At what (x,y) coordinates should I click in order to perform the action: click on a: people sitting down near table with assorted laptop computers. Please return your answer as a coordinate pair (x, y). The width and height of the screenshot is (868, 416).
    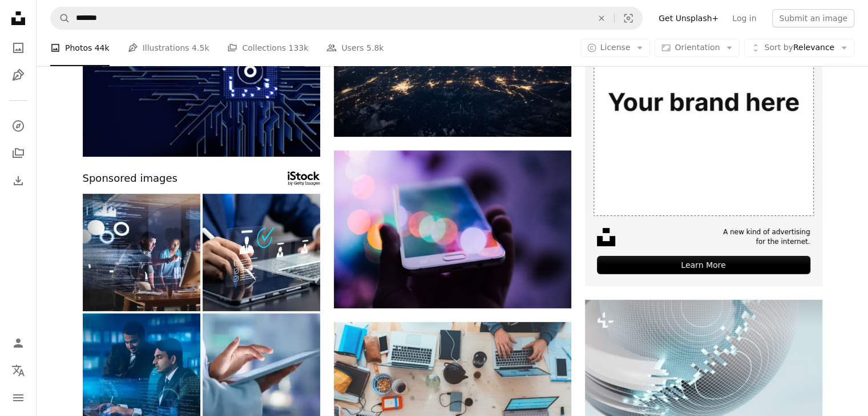
    Looking at the image, I should click on (453, 401).